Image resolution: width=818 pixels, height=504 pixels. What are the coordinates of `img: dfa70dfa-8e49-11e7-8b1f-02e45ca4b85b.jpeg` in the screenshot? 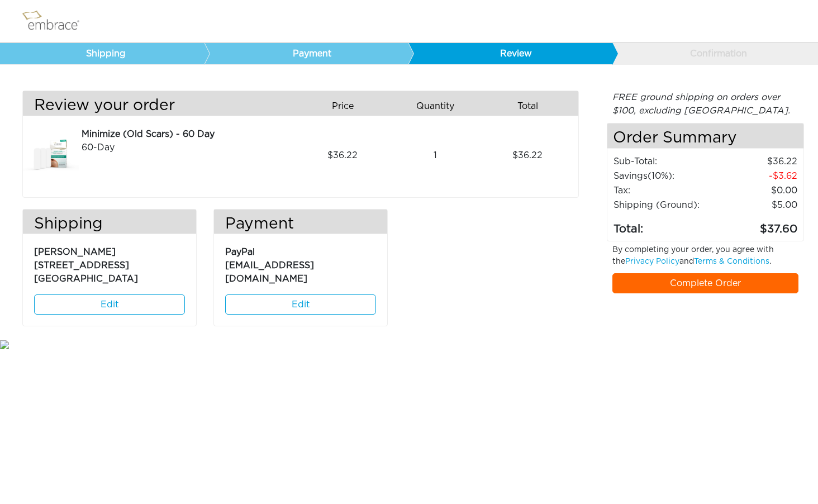 It's located at (51, 155).